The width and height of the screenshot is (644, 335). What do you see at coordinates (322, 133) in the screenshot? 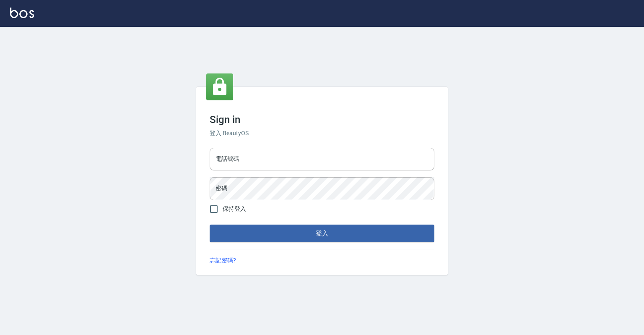
I see `h6: 登入 BeautyOS` at bounding box center [322, 133].